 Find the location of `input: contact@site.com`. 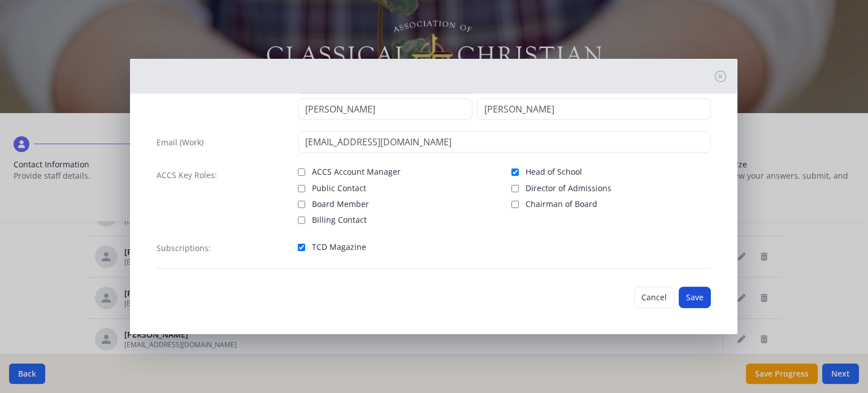

input: contact@site.com is located at coordinates (504, 142).